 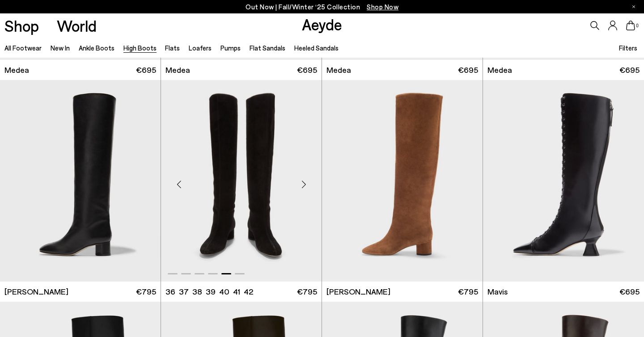 What do you see at coordinates (497, 291) in the screenshot?
I see `span: Mavis` at bounding box center [497, 291].